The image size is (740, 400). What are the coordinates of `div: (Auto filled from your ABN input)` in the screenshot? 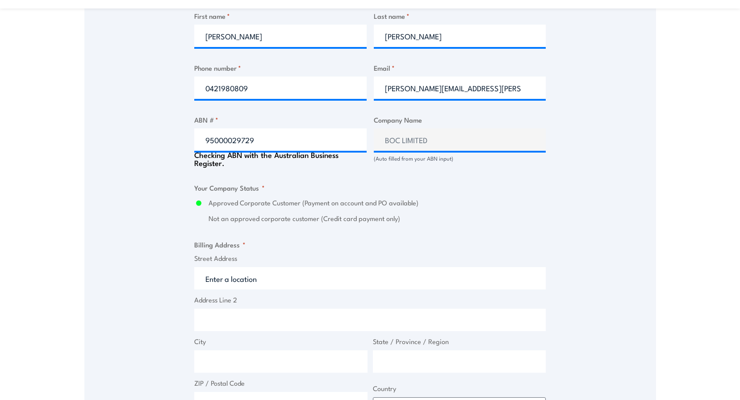 It's located at (460, 158).